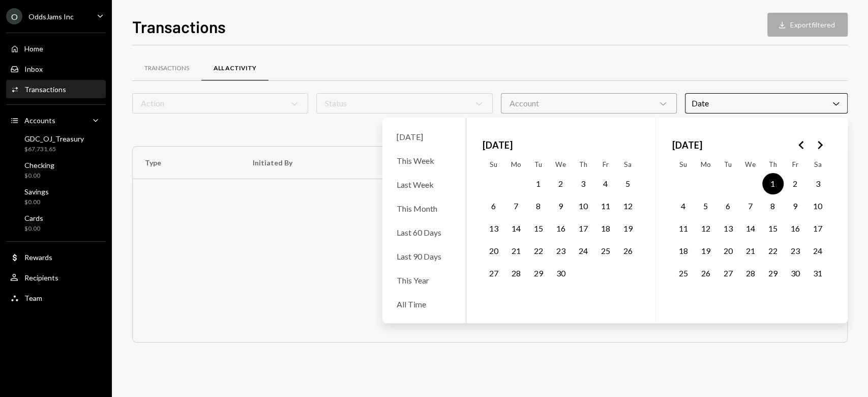 Image resolution: width=868 pixels, height=397 pixels. I want to click on div: Home, so click(34, 48).